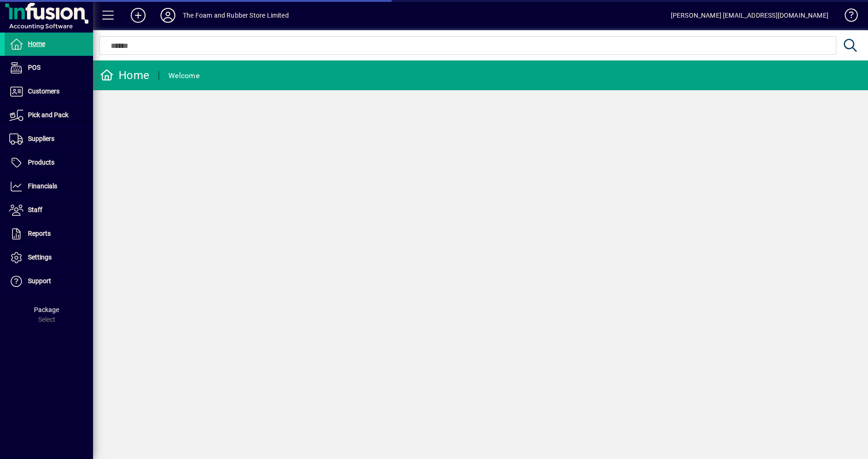  I want to click on span: Suppliers, so click(41, 138).